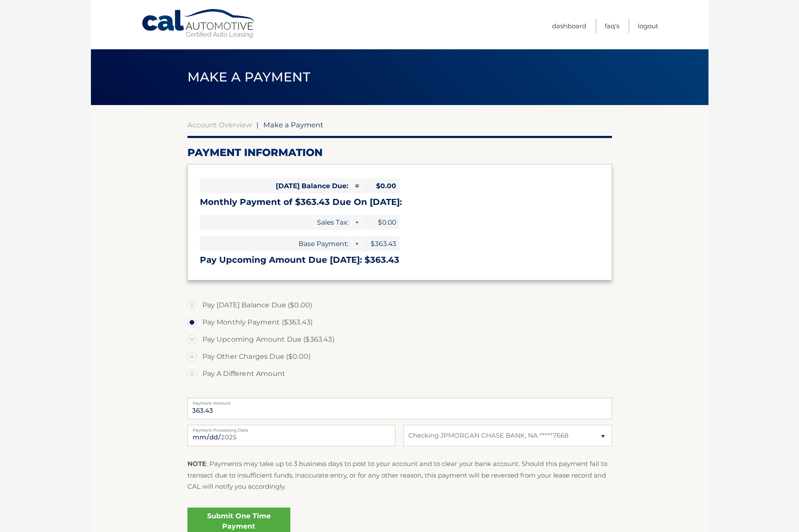 This screenshot has width=799, height=532. I want to click on p: : Payments may take up to 3 business days to post to your account and to clear your bank account...., so click(400, 475).